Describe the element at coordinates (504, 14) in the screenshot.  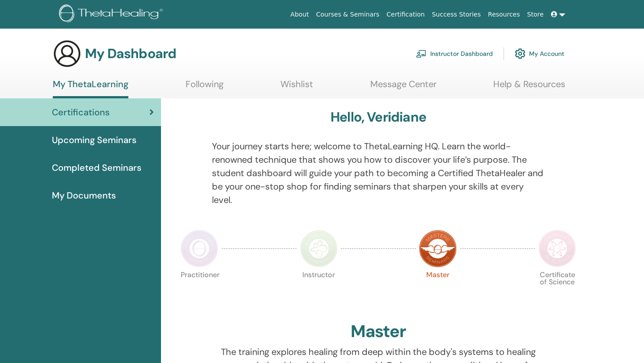
I see `a: Resources` at that location.